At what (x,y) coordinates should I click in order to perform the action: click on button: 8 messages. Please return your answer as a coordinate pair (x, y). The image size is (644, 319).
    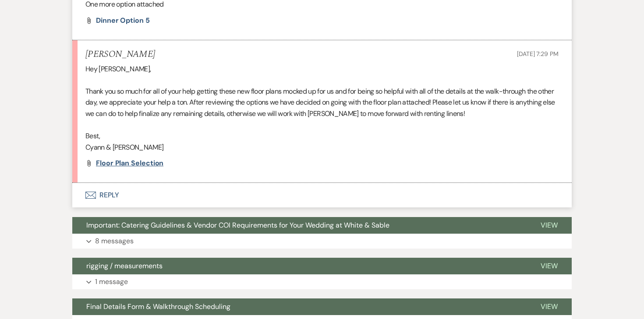
    Looking at the image, I should click on (322, 241).